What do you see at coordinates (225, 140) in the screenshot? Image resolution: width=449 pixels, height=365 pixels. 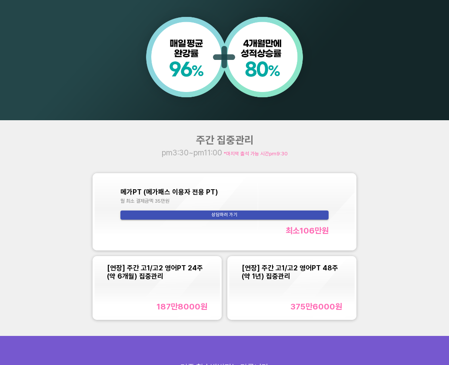 I see `span: 주간 집중관리` at bounding box center [225, 140].